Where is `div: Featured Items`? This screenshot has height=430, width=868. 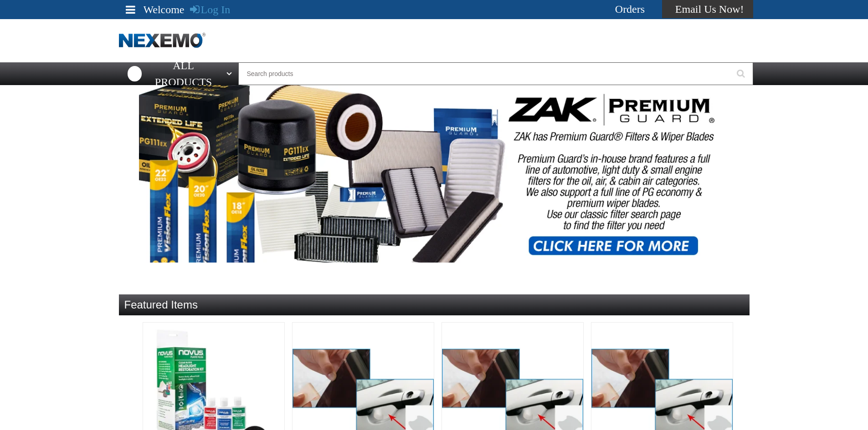
div: Featured Items is located at coordinates (434, 305).